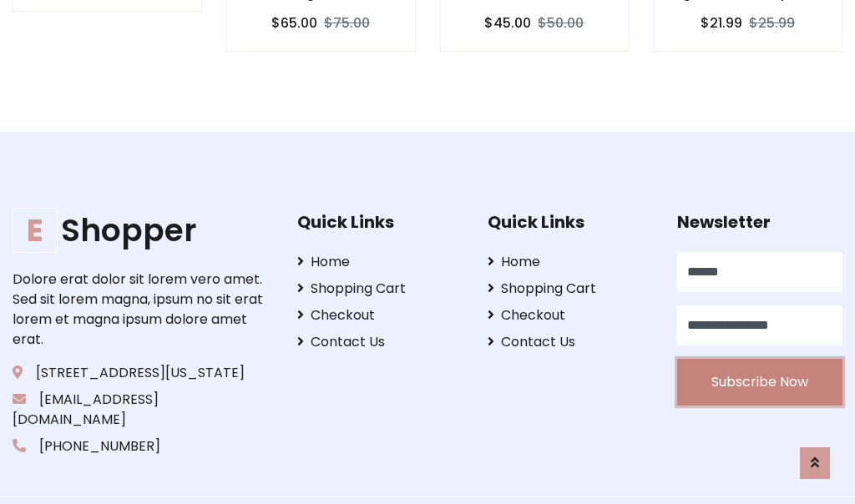 Image resolution: width=855 pixels, height=504 pixels. I want to click on del: $25.99, so click(772, 22).